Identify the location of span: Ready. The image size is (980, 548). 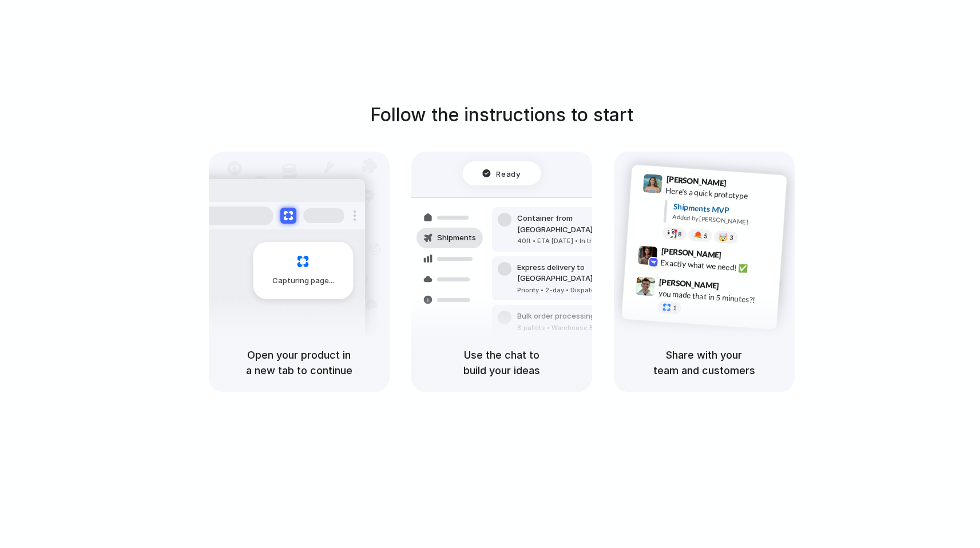
(508, 173).